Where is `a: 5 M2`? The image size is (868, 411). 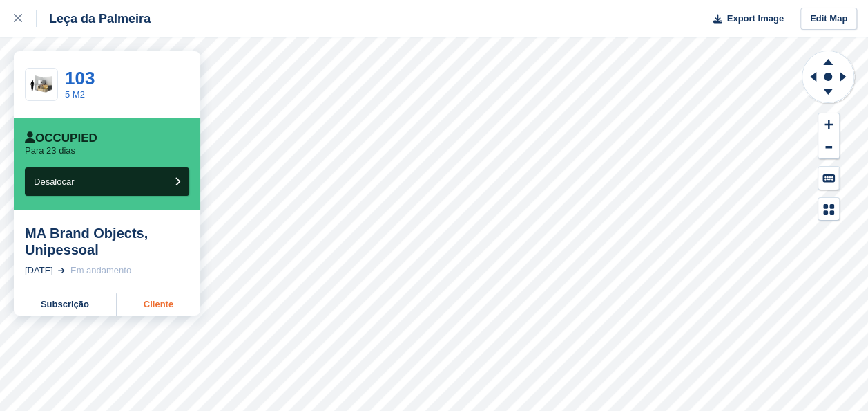 a: 5 M2 is located at coordinates (75, 94).